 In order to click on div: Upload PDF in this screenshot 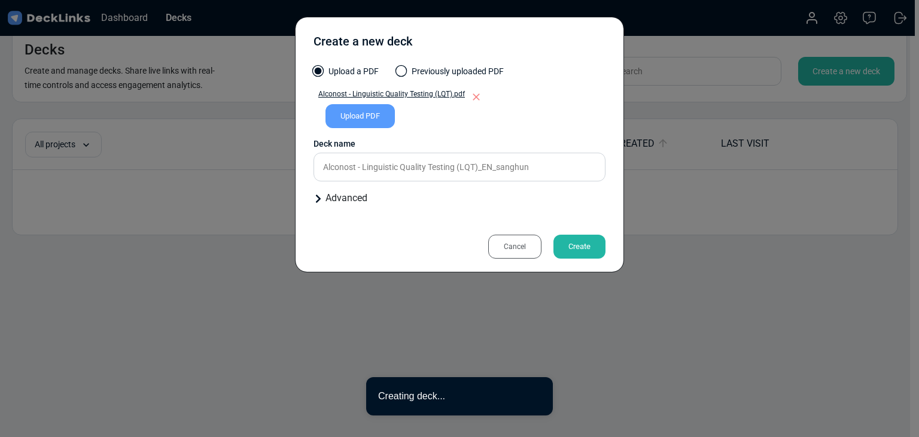, I will do `click(360, 116)`.